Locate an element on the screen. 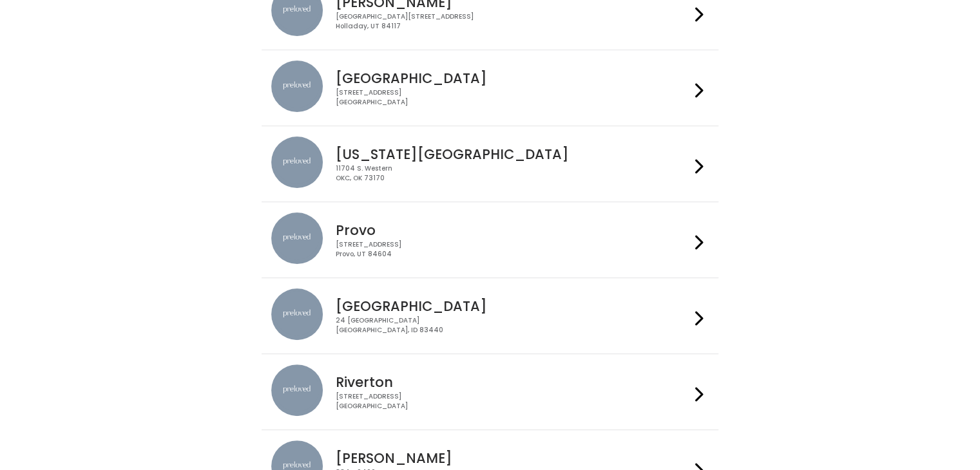  h4: Riverton is located at coordinates (513, 382).